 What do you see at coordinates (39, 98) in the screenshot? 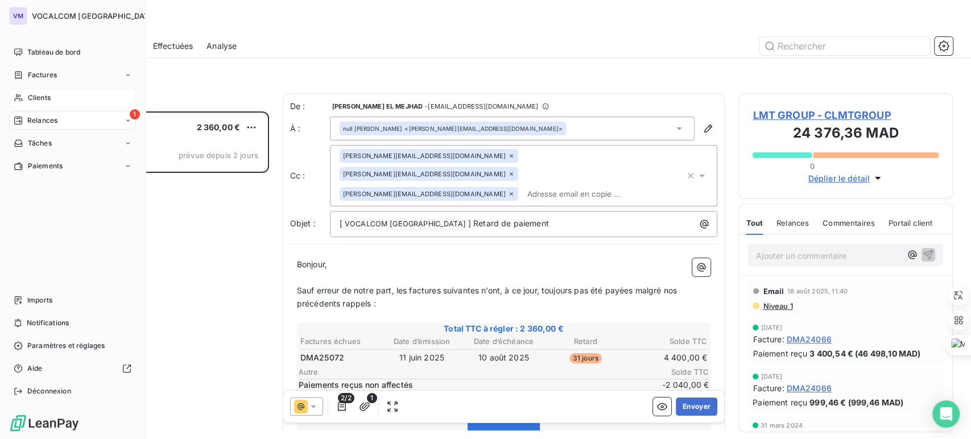
I see `span: Clients` at bounding box center [39, 98].